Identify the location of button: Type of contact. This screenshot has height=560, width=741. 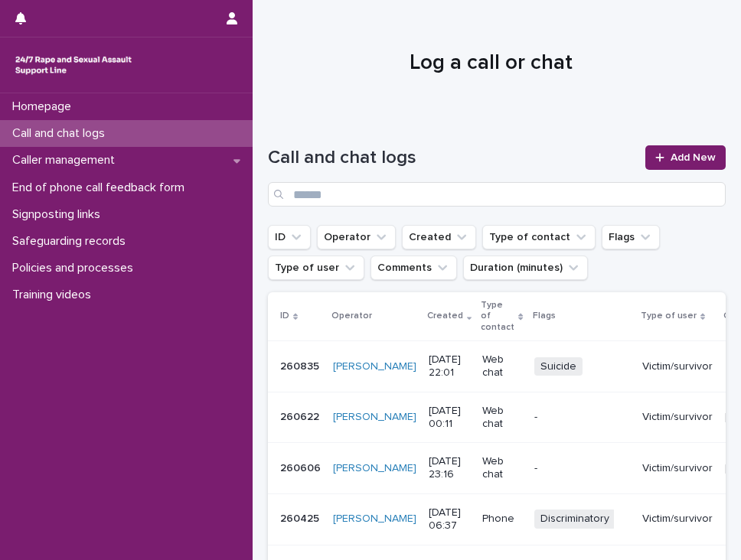
(539, 237).